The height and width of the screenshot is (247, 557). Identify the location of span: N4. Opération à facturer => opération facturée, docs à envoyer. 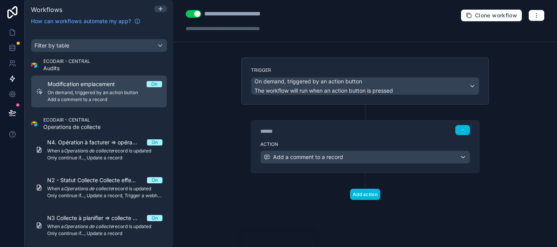
(97, 143).